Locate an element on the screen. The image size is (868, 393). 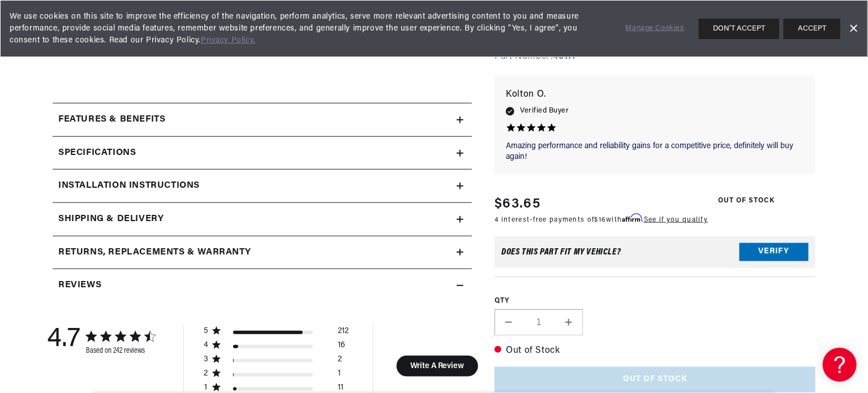
div: 5 is located at coordinates (206, 332).